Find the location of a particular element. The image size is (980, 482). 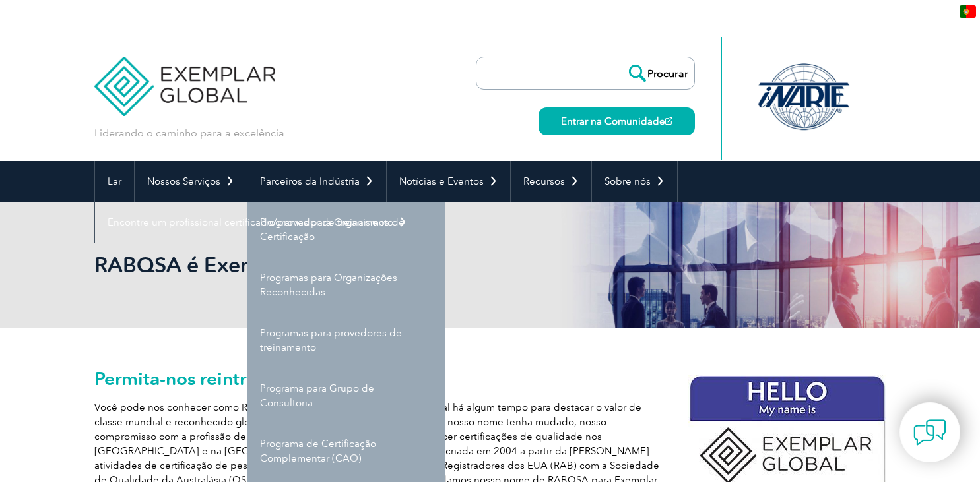

a: Lar is located at coordinates (114, 182).